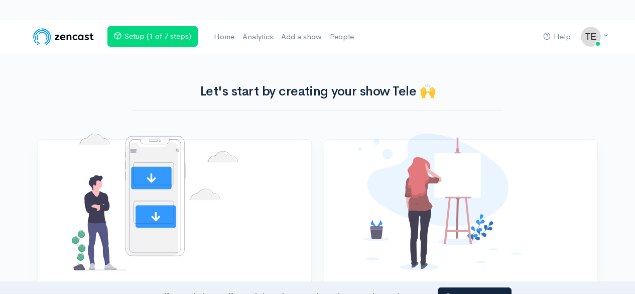 The image size is (635, 294). Describe the element at coordinates (342, 37) in the screenshot. I see `a: People` at that location.